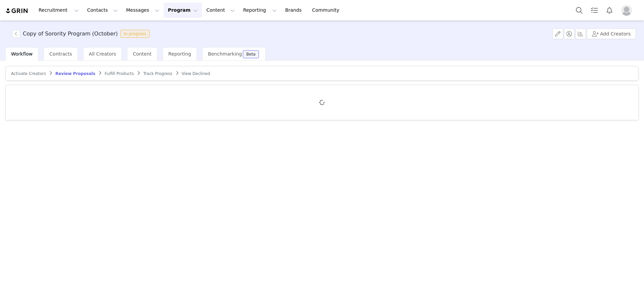 This screenshot has height=305, width=644. Describe the element at coordinates (294, 10) in the screenshot. I see `a: Brands` at that location.